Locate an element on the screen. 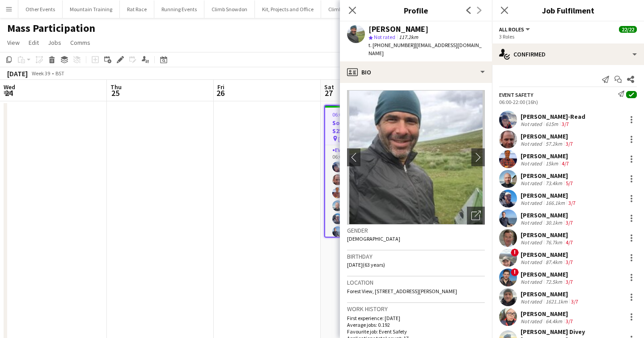  h3: Profile is located at coordinates (416, 10).